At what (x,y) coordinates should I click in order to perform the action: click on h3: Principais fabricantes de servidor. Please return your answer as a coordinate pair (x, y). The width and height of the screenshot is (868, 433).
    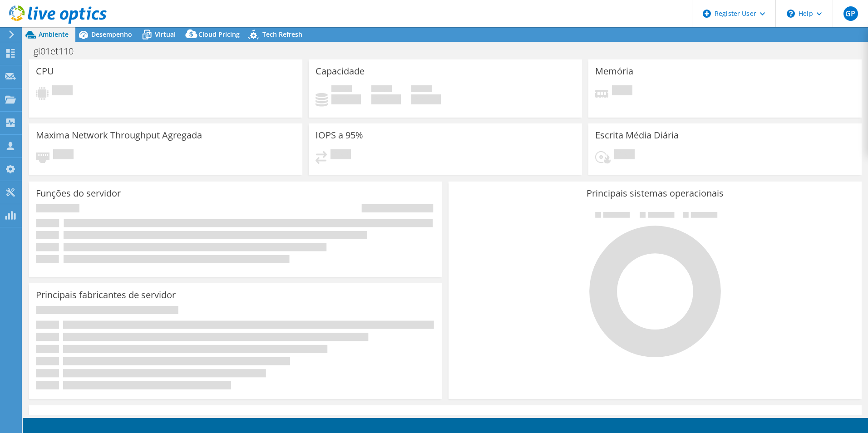
    Looking at the image, I should click on (106, 295).